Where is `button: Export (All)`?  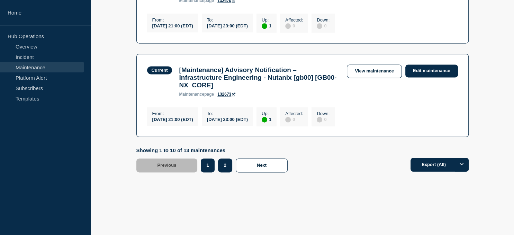 button: Export (All) is located at coordinates (440, 165).